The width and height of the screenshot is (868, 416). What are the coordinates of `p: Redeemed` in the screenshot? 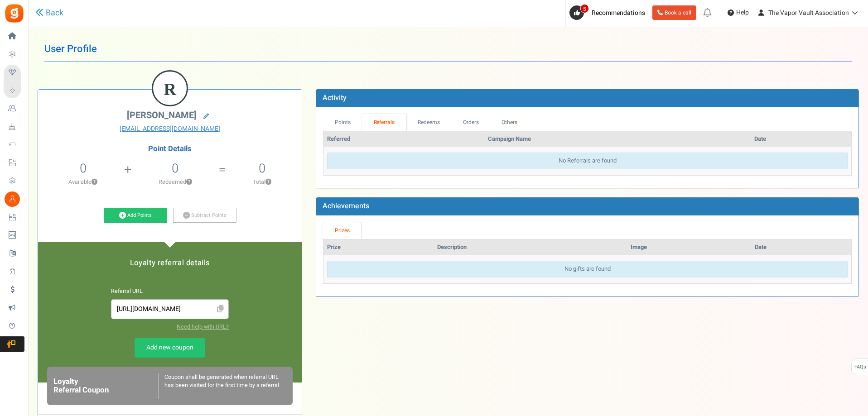 It's located at (175, 182).